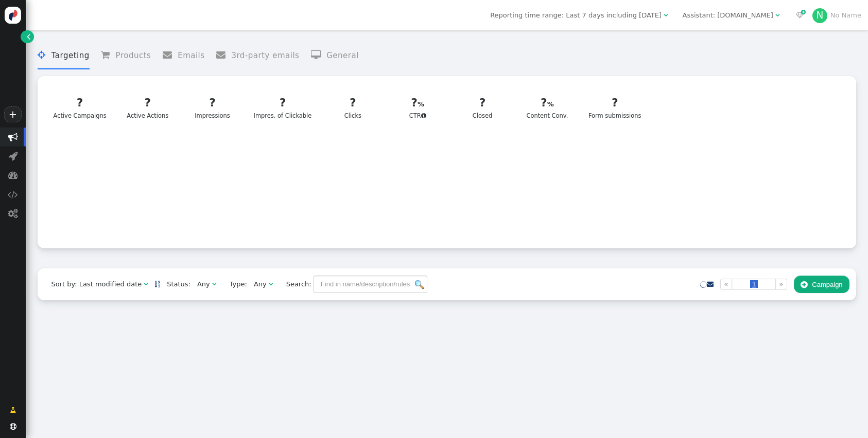 This screenshot has height=438, width=868. What do you see at coordinates (147, 107) in the screenshot?
I see `a: ?Active Actions` at bounding box center [147, 107].